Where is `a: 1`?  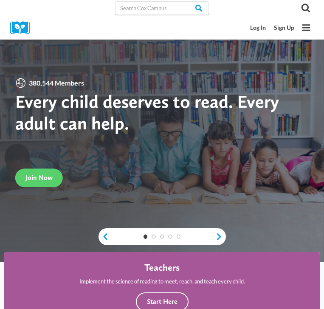
a: 1 is located at coordinates (146, 236).